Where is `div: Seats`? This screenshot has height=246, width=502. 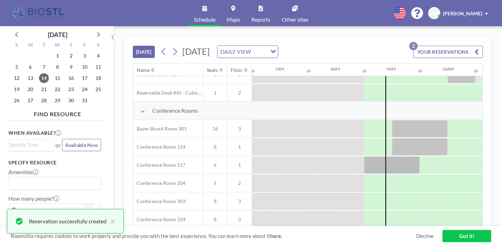
div: Seats is located at coordinates (212, 70).